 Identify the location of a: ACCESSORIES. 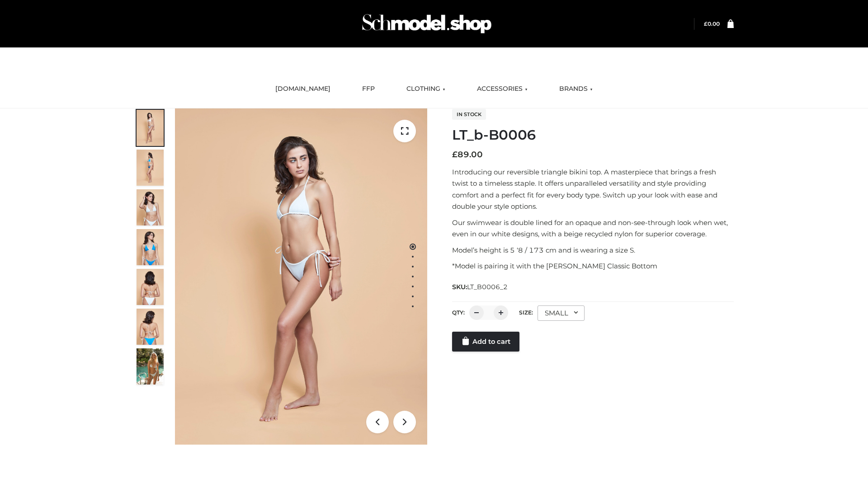
(502, 89).